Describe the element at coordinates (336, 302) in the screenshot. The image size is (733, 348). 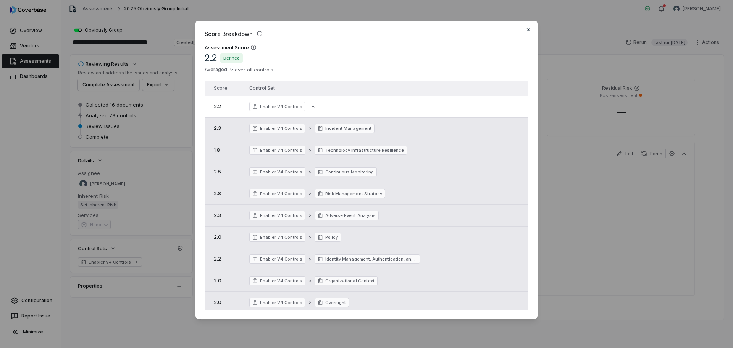
I see `span: Oversight` at that location.